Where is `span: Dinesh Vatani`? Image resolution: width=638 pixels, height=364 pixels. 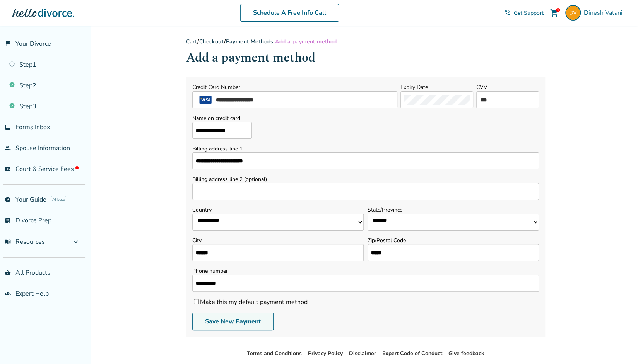
span: Dinesh Vatani is located at coordinates (604, 13).